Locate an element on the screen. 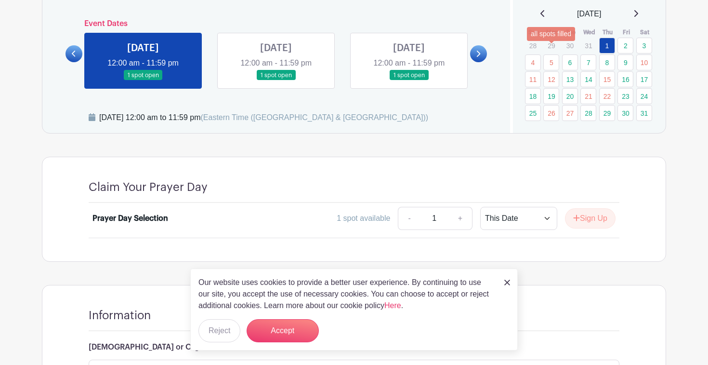 This screenshot has height=365, width=708. th: Sat is located at coordinates (645, 32).